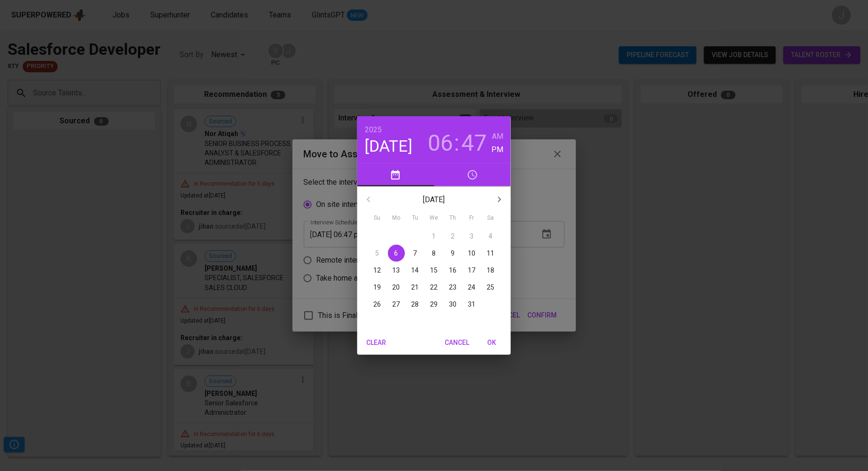 The height and width of the screenshot is (471, 868). What do you see at coordinates (472, 304) in the screenshot?
I see `p: 31` at bounding box center [472, 304].